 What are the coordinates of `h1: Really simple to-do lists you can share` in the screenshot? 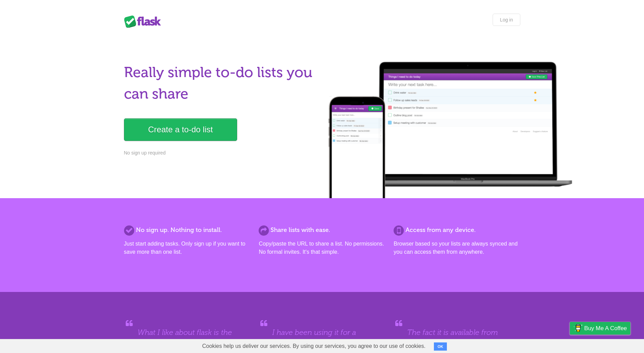 It's located at (221, 83).